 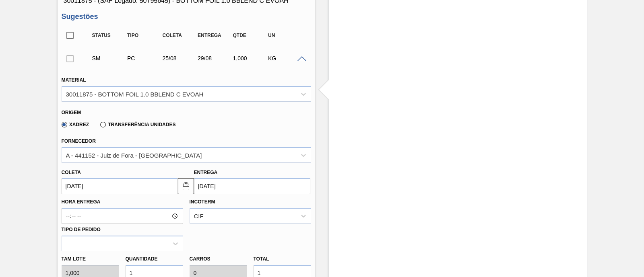 I want to click on div: Status, so click(x=109, y=35).